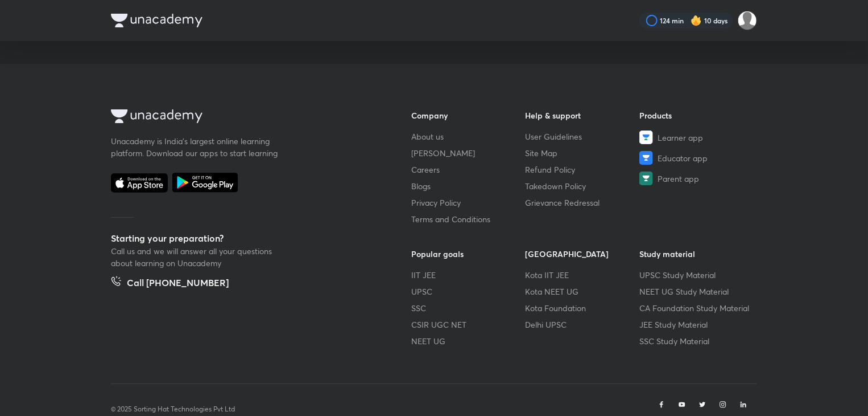 This screenshot has width=868, height=416. I want to click on a: UPSC, so click(468, 291).